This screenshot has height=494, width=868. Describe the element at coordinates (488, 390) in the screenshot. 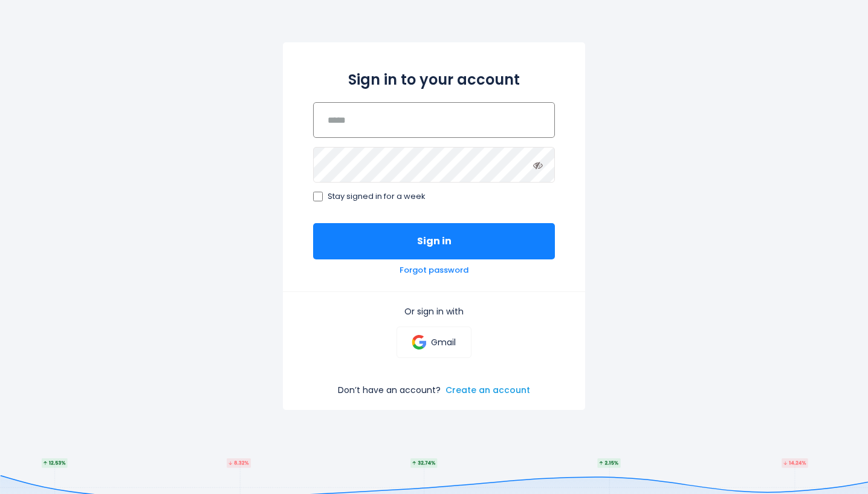

I see `a: Create an account` at that location.